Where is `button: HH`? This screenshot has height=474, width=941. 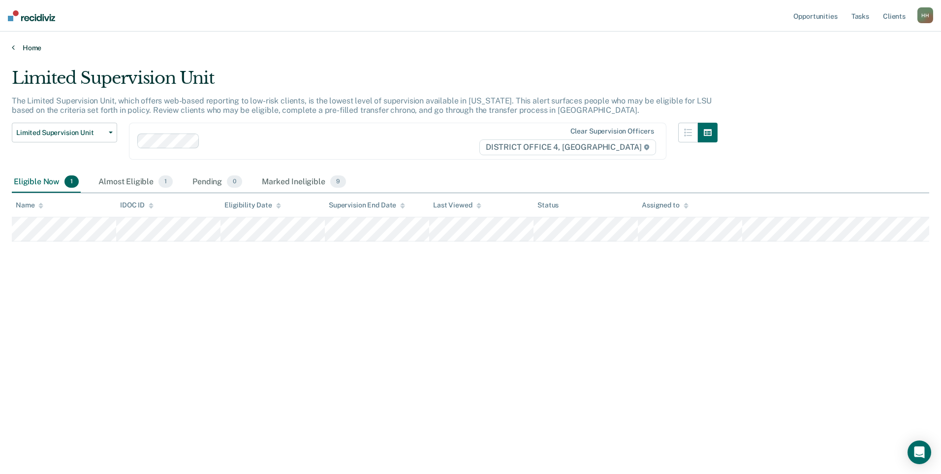 button: HH is located at coordinates (925, 15).